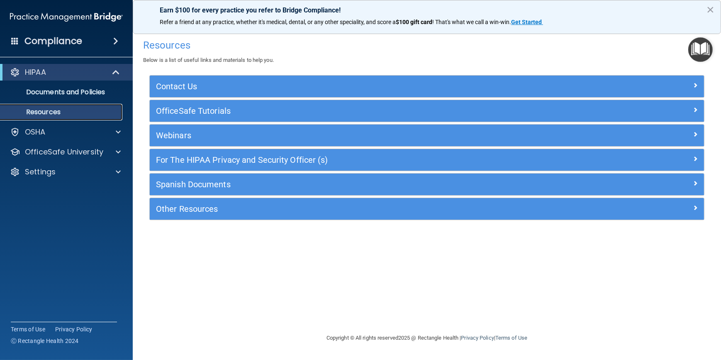 The height and width of the screenshot is (360, 721). I want to click on p: OSHA, so click(35, 132).